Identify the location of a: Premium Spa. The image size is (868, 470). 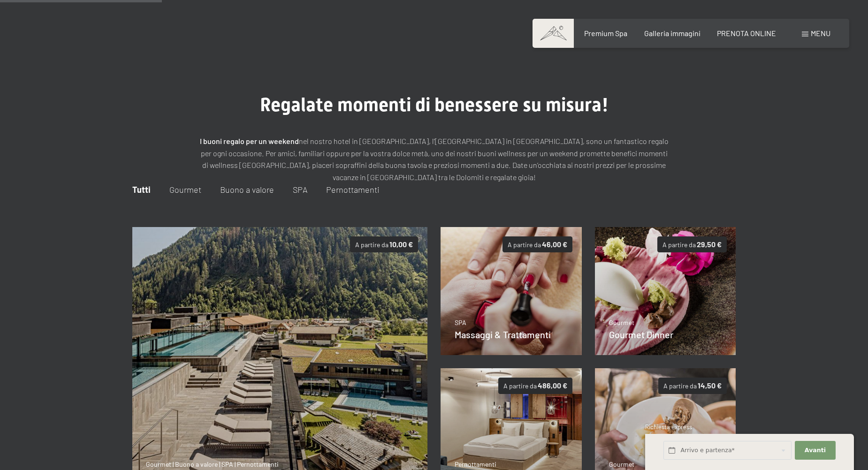
(605, 33).